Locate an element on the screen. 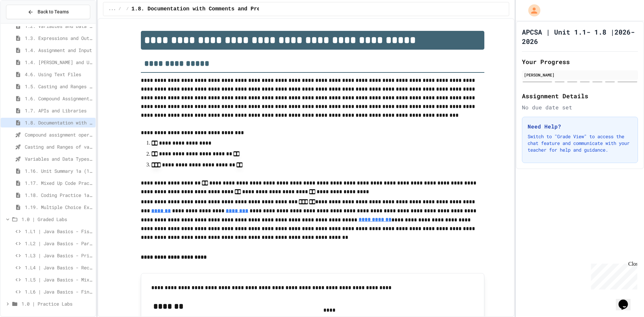 This screenshot has width=644, height=317. h1: APCSA | Unit 1.1- 1.8 |2026-2026 is located at coordinates (580, 37).